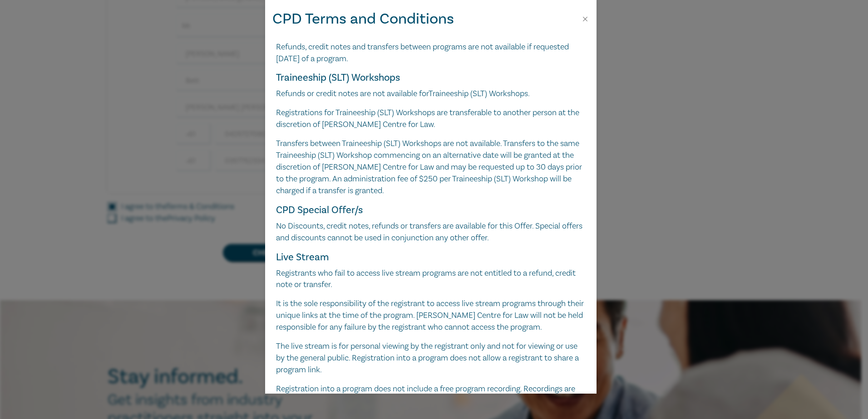  What do you see at coordinates (430, 94) in the screenshot?
I see `p: Refunds or credit notes are not available for .` at bounding box center [430, 94].